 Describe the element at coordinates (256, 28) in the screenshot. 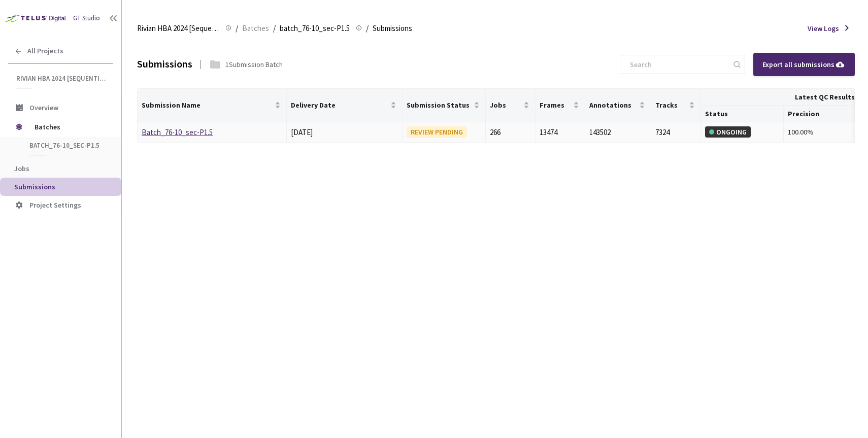

I see `a: Batches` at that location.